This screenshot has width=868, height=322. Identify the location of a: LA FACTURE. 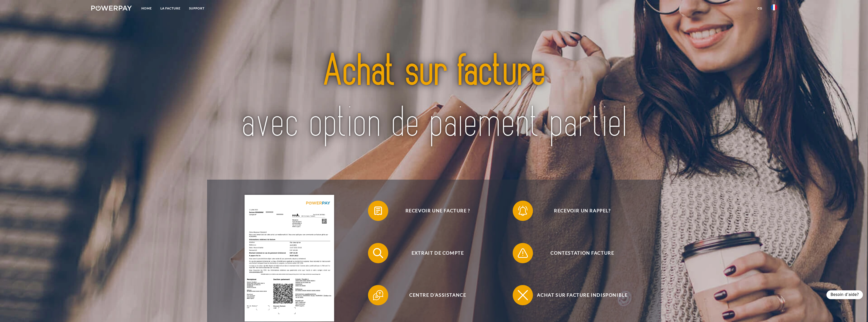
(170, 8).